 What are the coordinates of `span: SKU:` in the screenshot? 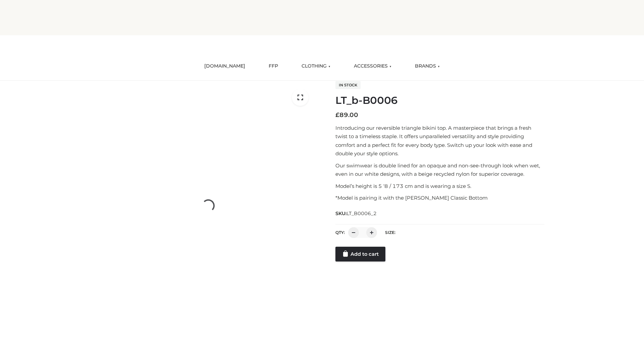 It's located at (356, 213).